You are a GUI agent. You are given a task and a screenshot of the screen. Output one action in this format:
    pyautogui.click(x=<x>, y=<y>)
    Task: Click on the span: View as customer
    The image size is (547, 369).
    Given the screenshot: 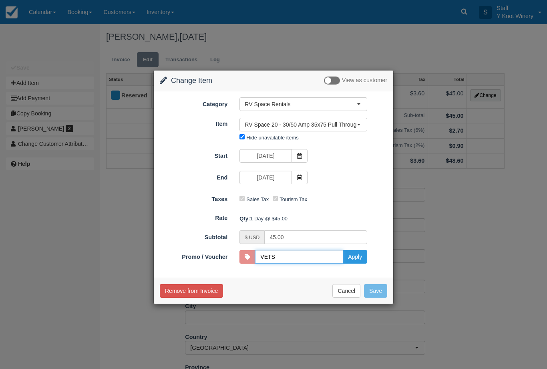 What is the action you would take?
    pyautogui.click(x=364, y=80)
    